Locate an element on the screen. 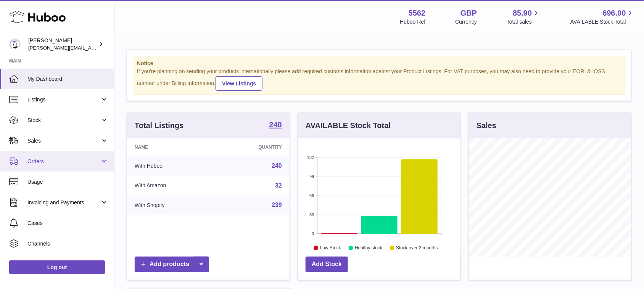 The image size is (644, 289). span: Listings is located at coordinates (64, 100).